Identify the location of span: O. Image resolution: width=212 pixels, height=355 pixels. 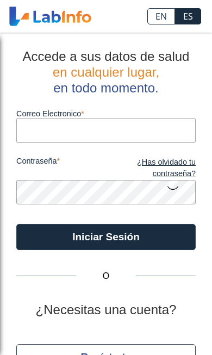
(106, 276).